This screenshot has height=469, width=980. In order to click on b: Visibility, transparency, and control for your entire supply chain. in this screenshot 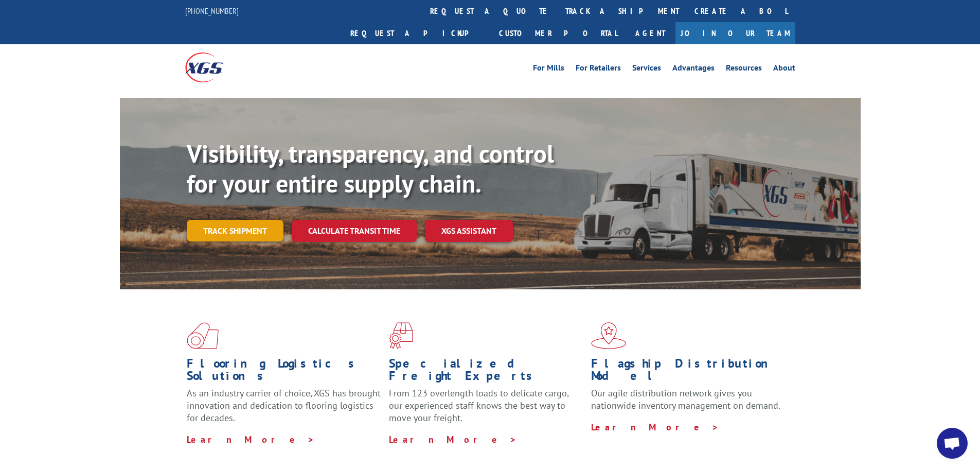, I will do `click(371, 168)`.